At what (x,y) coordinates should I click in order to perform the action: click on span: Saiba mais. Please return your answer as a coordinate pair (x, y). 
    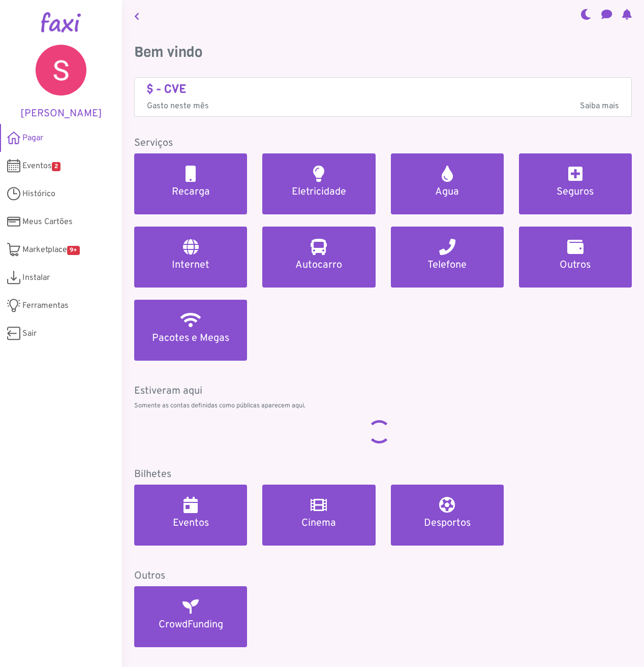
    Looking at the image, I should click on (599, 106).